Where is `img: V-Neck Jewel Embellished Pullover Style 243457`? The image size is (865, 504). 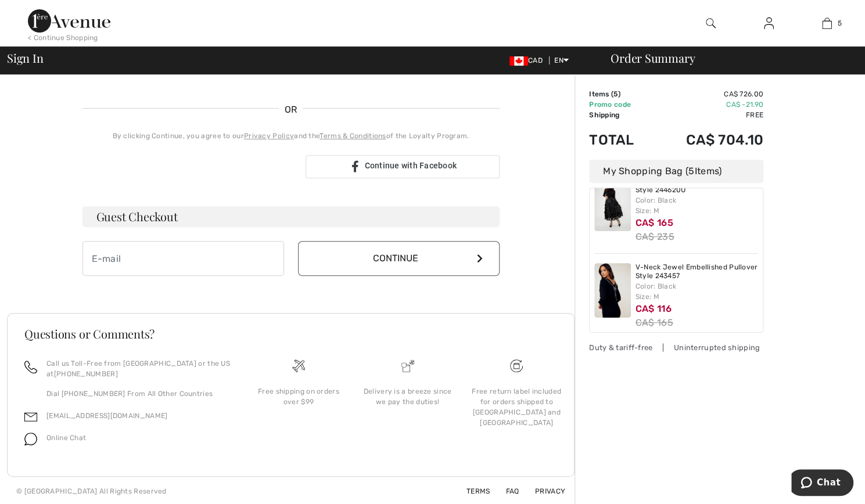 img: V-Neck Jewel Embellished Pullover Style 243457 is located at coordinates (612, 290).